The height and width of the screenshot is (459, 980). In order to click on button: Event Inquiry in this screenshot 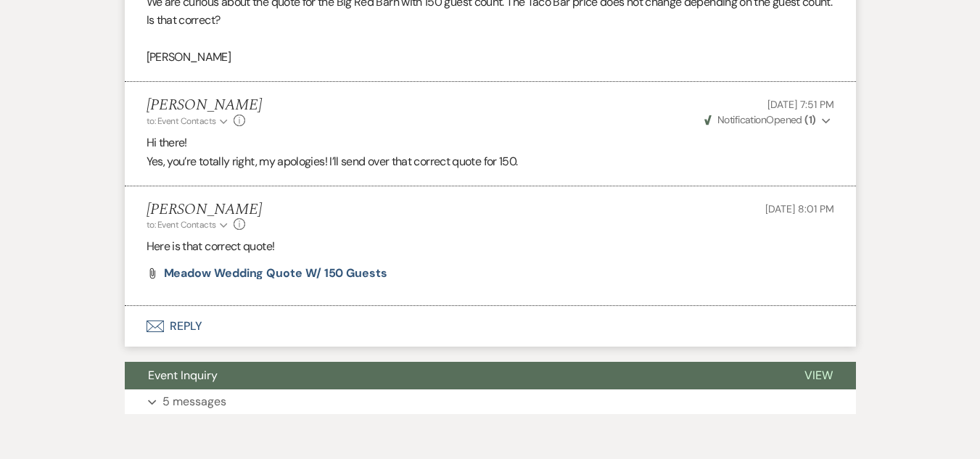, I will do `click(453, 376)`.